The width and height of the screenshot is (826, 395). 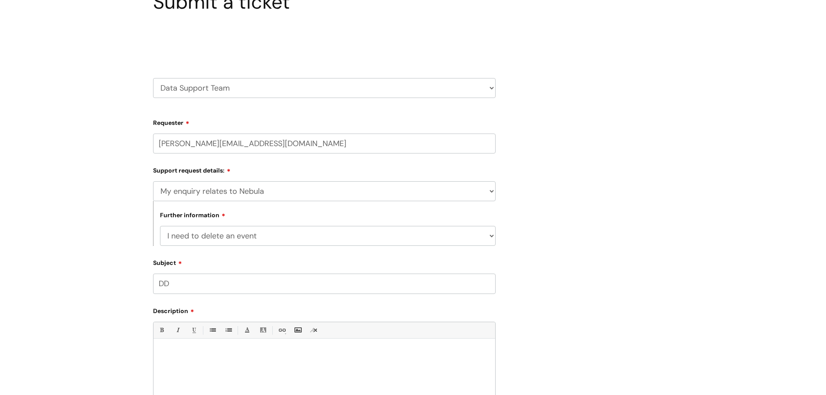 What do you see at coordinates (212, 330) in the screenshot?
I see `a: • Unordered List (Ctrl-Shift-7)` at bounding box center [212, 330].